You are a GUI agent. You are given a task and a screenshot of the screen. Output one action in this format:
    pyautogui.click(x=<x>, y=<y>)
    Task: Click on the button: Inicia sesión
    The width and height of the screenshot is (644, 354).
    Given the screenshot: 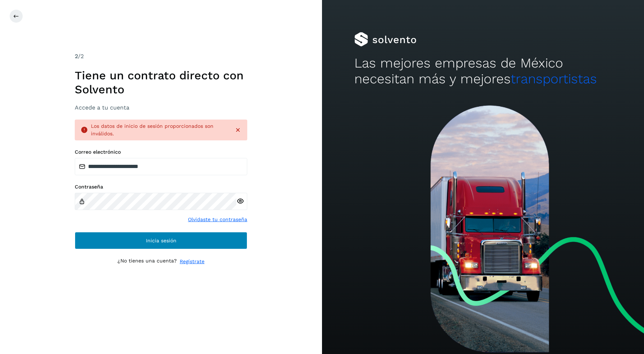 What is the action you would take?
    pyautogui.click(x=161, y=241)
    